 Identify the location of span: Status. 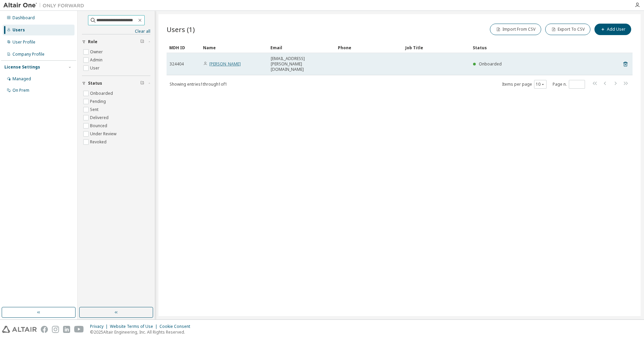
(95, 83).